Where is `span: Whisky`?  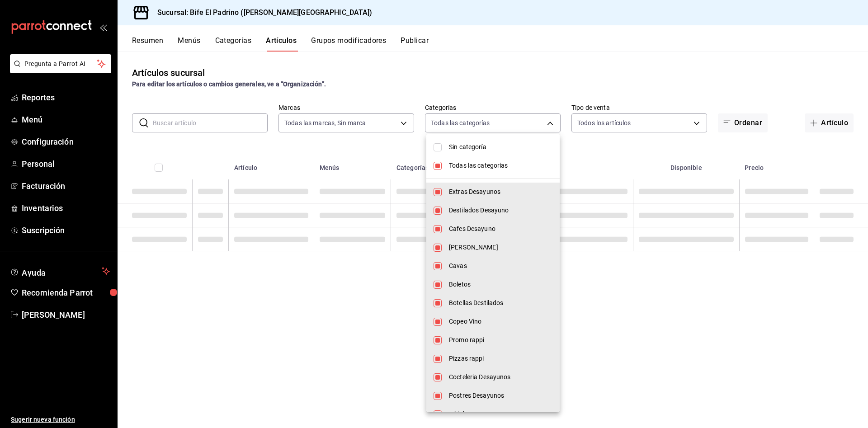
span: Whisky is located at coordinates (500, 414).